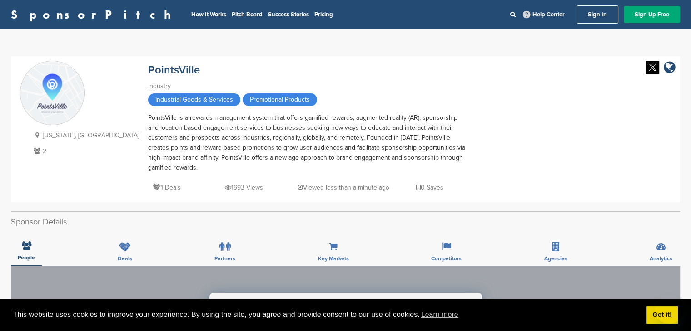 Image resolution: width=691 pixels, height=331 pixels. I want to click on a: Sign In, so click(597, 15).